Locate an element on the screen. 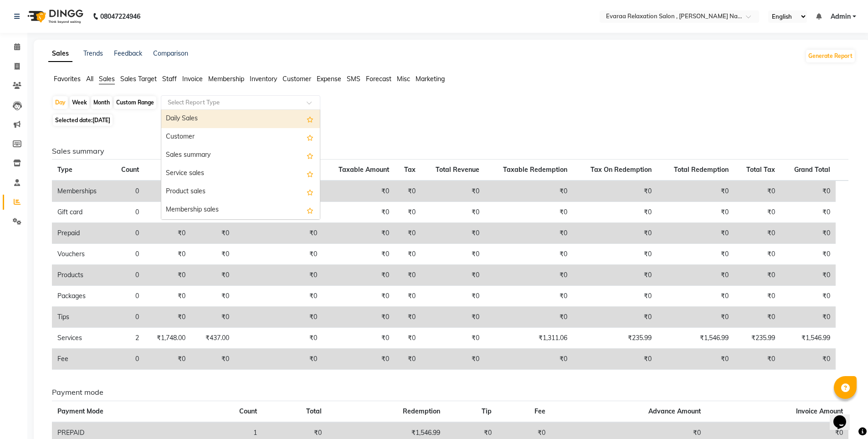 The width and height of the screenshot is (868, 439). span: Invoice Amount is located at coordinates (819, 411).